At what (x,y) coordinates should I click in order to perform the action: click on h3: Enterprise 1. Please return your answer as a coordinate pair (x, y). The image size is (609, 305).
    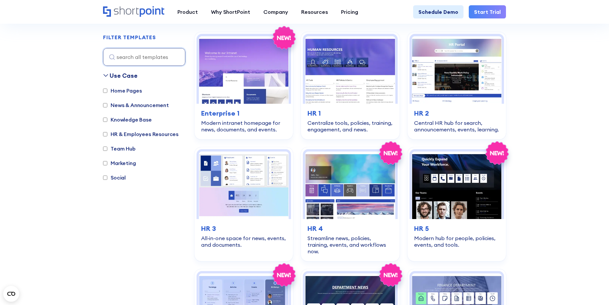
    Looking at the image, I should click on (244, 113).